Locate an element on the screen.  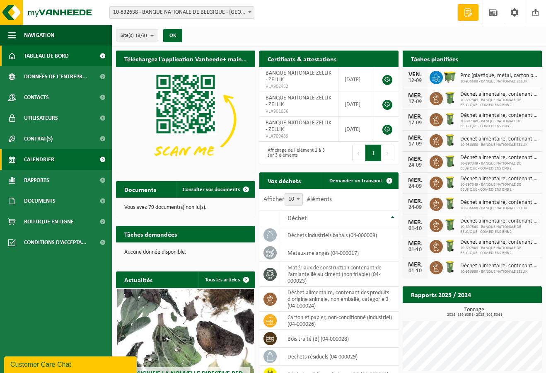
div: Affichage de l'élément 1 à 3 sur 3 éléments is located at coordinates (294, 153).